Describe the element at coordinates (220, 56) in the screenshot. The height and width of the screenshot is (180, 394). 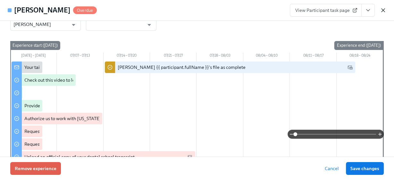
I see `div: 07/28 – 08/03` at that location.